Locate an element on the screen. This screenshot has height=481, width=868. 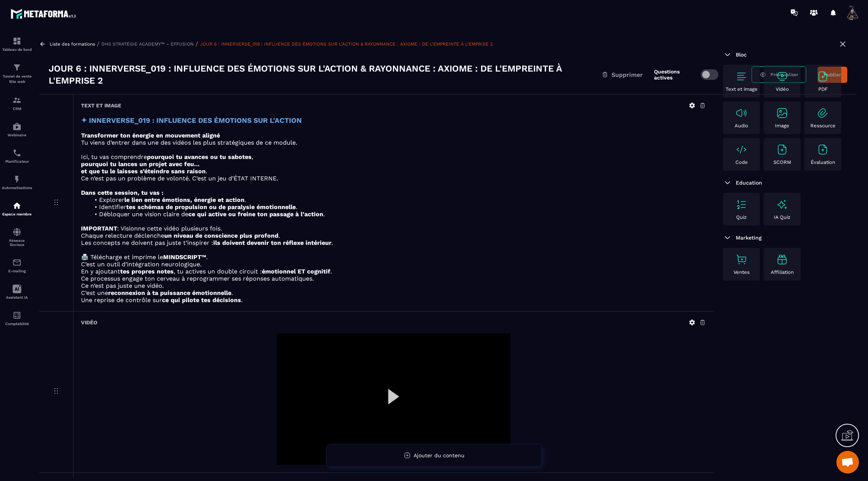
p: Espace membre is located at coordinates (17, 214).